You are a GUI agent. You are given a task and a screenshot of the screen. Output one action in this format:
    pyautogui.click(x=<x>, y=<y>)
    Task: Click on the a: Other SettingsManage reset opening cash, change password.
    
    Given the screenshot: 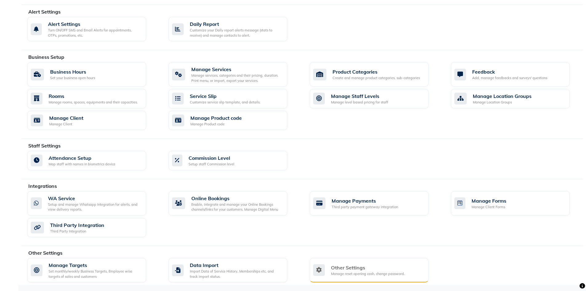 What is the action you would take?
    pyautogui.click(x=375, y=270)
    